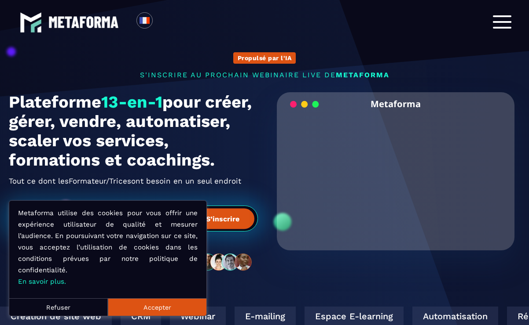 The width and height of the screenshot is (529, 325). I want to click on p: s'inscrire au prochain webinaire live de, so click(264, 75).